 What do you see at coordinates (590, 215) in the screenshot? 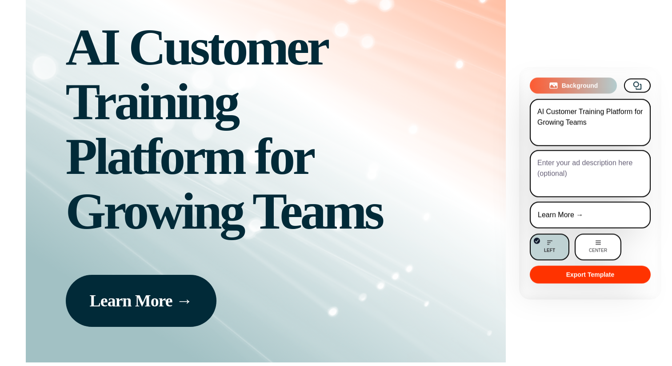
I see `input: Enter your CTA text here...` at bounding box center [590, 215].